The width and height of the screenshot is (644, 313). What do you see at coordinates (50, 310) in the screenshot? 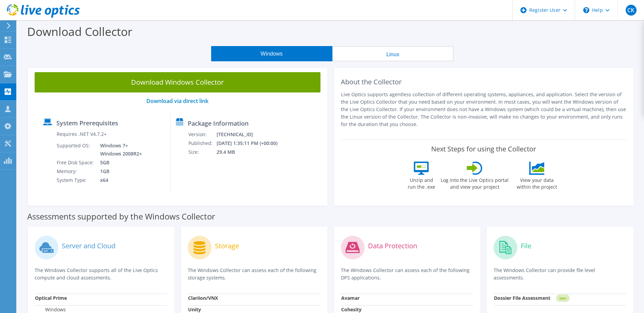
I see `label: Windows` at bounding box center [50, 310].